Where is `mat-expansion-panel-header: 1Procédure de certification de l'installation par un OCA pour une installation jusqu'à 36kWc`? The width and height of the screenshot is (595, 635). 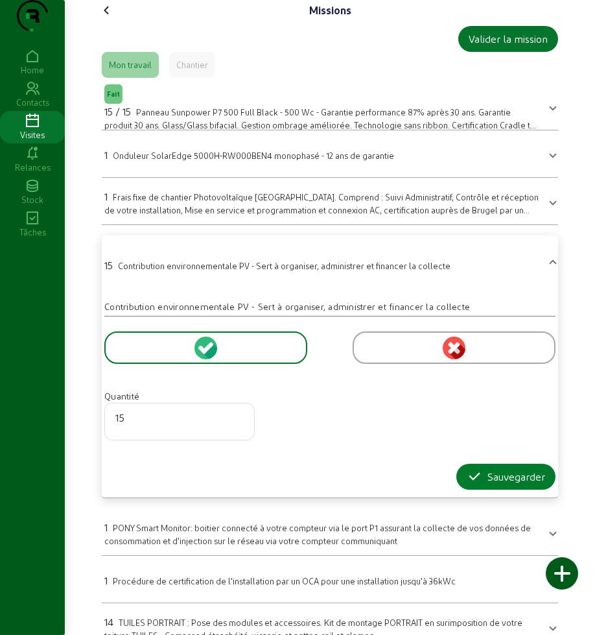 mat-expansion-panel-header: 1Procédure de certification de l'installation par un OCA pour une installation jusqu'à 36kWc is located at coordinates (330, 579).